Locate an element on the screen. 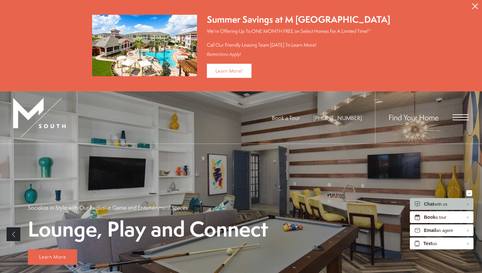 This screenshot has width=482, height=273. p: Socialize in Style with Our Exclusive Game and Entertainment Spaces is located at coordinates (108, 207).